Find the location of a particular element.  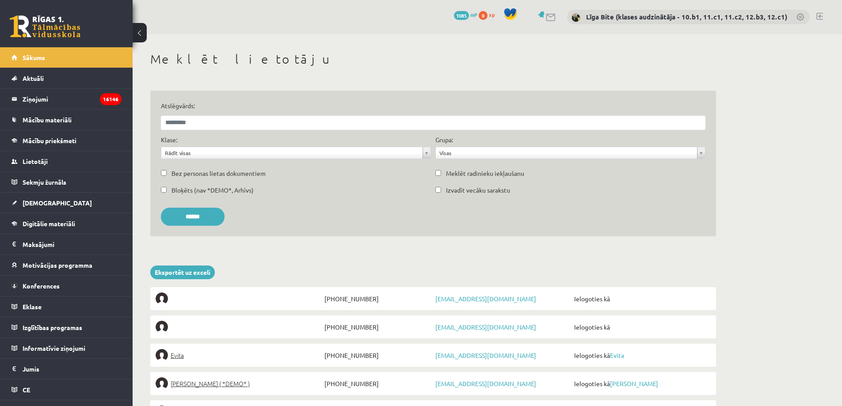

span: Mācību materiāli is located at coordinates (47, 120).